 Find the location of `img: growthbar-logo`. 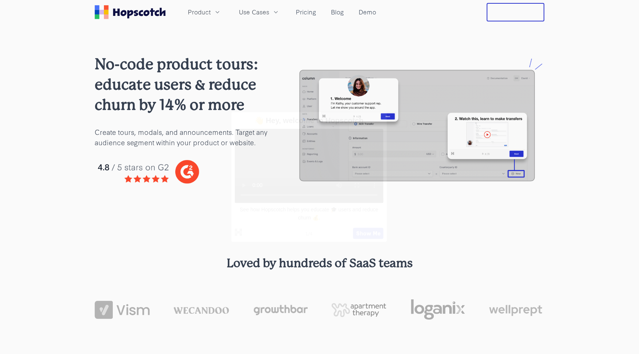

img: growthbar-logo is located at coordinates (280, 310).